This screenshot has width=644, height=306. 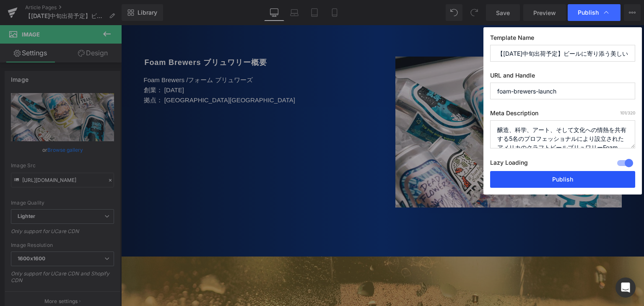 What do you see at coordinates (136, 55) in the screenshot?
I see `p: Foam Brewers /` at bounding box center [136, 55].